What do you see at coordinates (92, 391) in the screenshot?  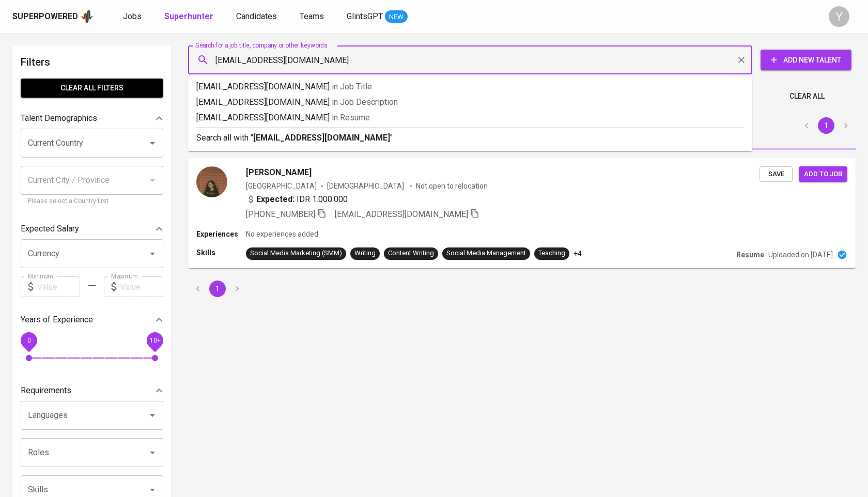 I see `div: Requirements` at bounding box center [92, 391].